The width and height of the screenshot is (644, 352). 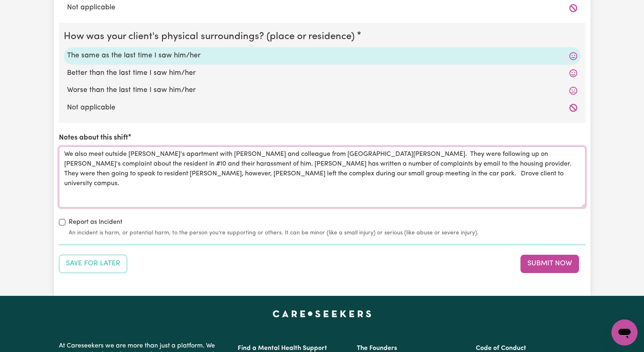 What do you see at coordinates (211, 37) in the screenshot?
I see `legend: How was your client's physical surroundings? (place or residence)` at bounding box center [211, 37].